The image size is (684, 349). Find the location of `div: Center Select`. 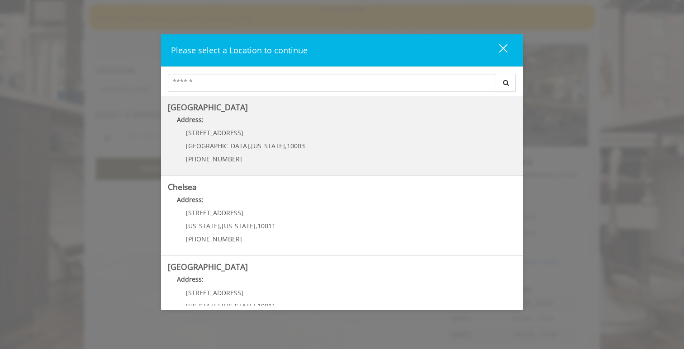

div: Center Select is located at coordinates (342, 85).